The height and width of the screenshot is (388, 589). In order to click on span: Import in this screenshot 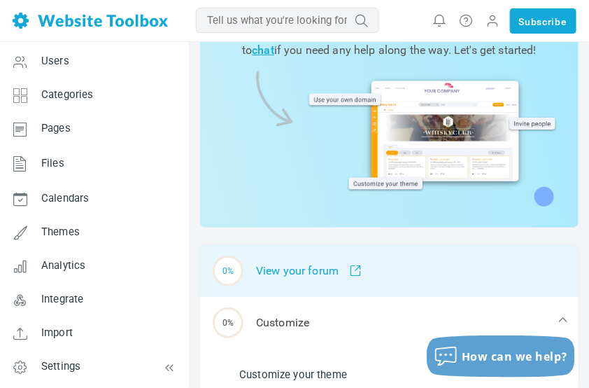, I will do `click(57, 332)`.